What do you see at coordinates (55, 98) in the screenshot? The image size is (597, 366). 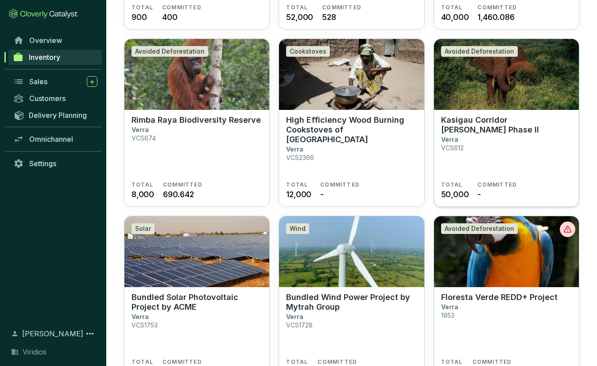 I see `a: Customers` at bounding box center [55, 98].